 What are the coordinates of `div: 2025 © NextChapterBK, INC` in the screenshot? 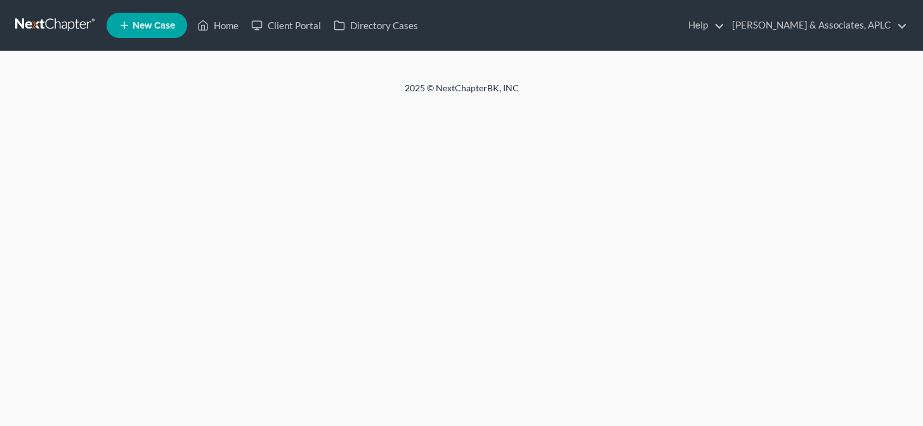 It's located at (462, 93).